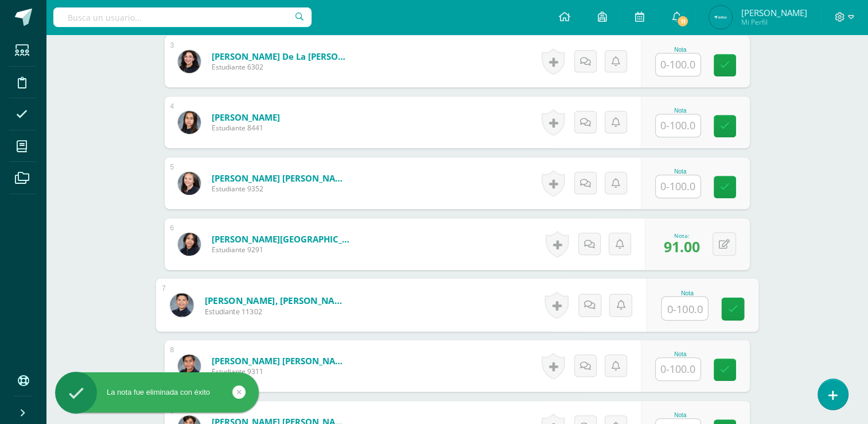 Image resolution: width=868 pixels, height=424 pixels. Describe the element at coordinates (683, 22) in the screenshot. I see `span: 11` at that location.